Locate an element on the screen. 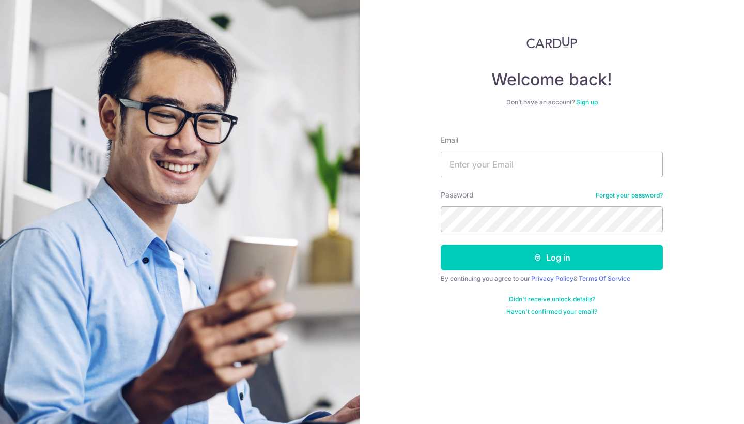  img: CardUp Logo is located at coordinates (552, 42).